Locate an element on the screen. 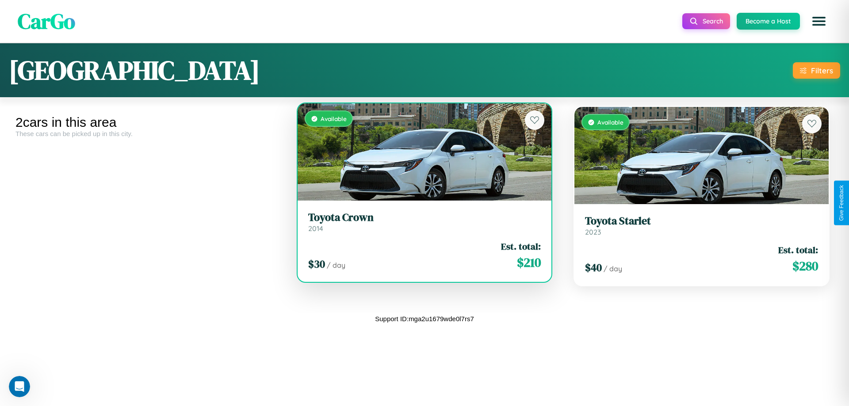 The height and width of the screenshot is (406, 849). span: $ 30 is located at coordinates (317, 264).